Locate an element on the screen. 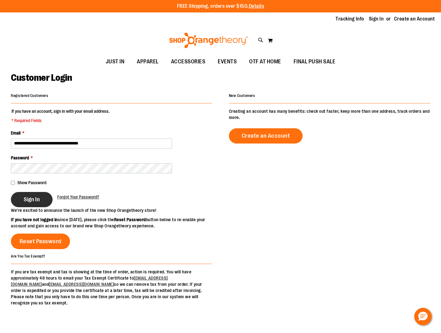  span: JUST IN is located at coordinates (115, 62).